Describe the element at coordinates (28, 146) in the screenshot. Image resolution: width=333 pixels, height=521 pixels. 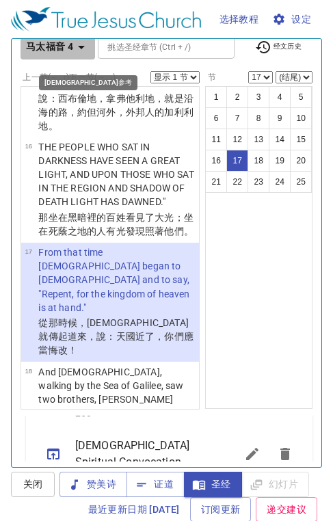
I see `span: 16` at that location.